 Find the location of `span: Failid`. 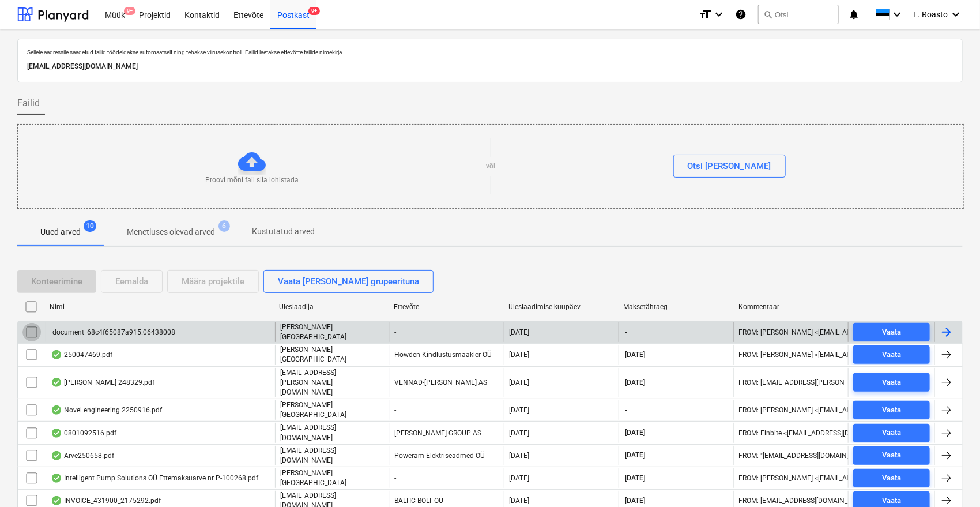

span: Failid is located at coordinates (28, 103).